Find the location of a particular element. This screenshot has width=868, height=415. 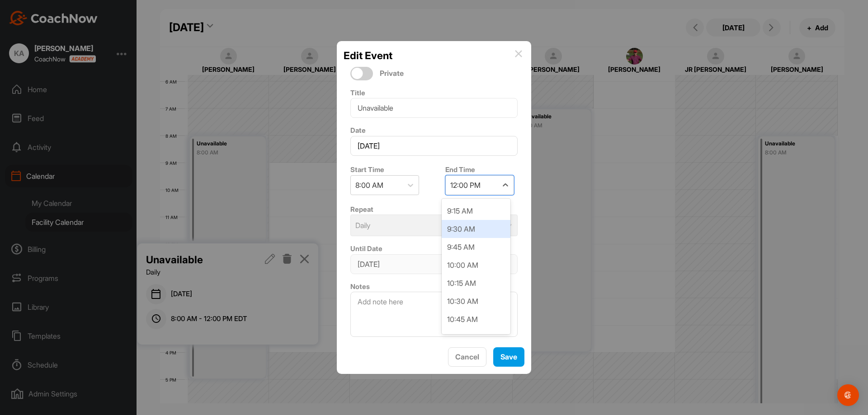

img: info is located at coordinates (518, 53).